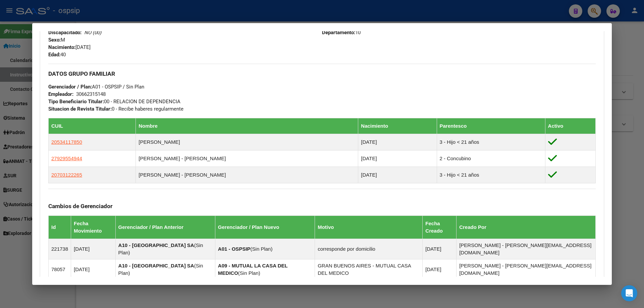 The width and height of the screenshot is (644, 308). What do you see at coordinates (338, 32) in the screenshot?
I see `strong: Departamento:` at bounding box center [338, 32].